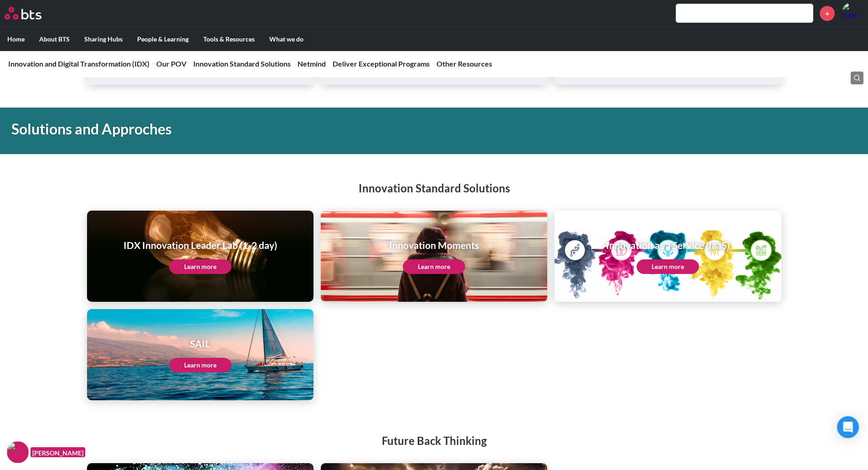 The height and width of the screenshot is (470, 868). What do you see at coordinates (852, 13) in the screenshot?
I see `img: Isaac Webb` at bounding box center [852, 13].